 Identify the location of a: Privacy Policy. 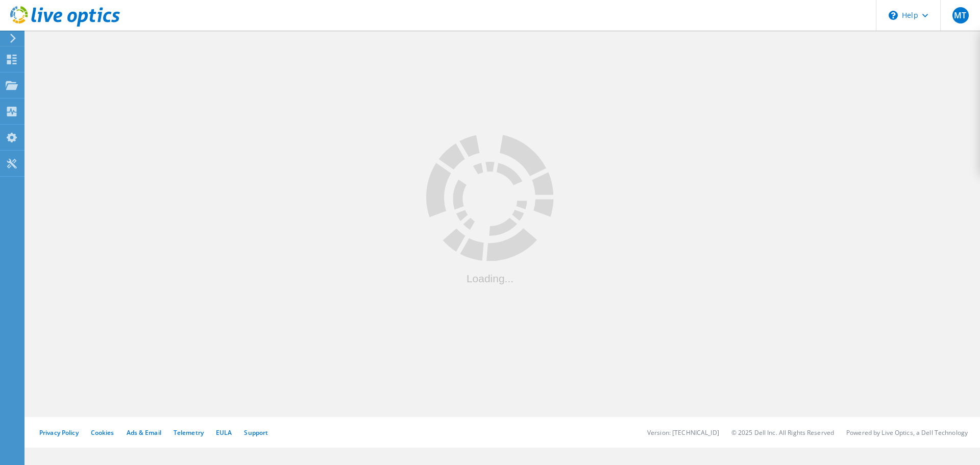
(59, 433).